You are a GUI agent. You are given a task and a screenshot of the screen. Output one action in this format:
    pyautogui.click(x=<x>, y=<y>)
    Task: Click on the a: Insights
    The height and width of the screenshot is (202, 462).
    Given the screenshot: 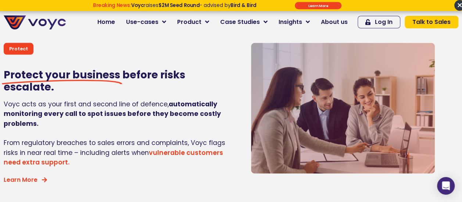 What is the action you would take?
    pyautogui.click(x=294, y=22)
    